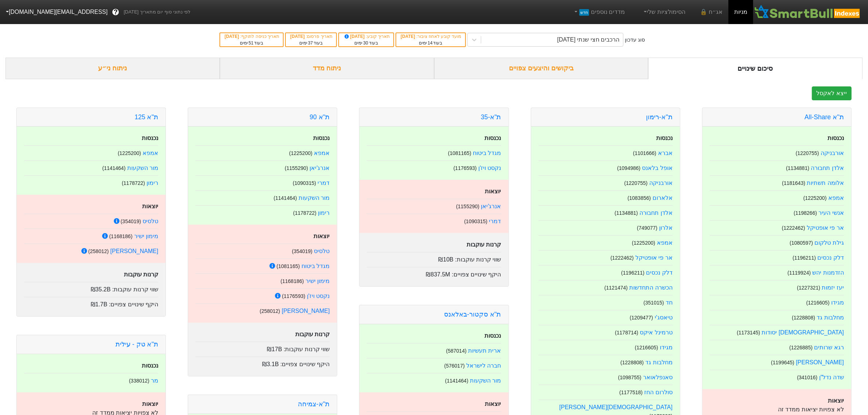 The width and height of the screenshot is (868, 415). What do you see at coordinates (146, 117) in the screenshot?
I see `a: ת''א 125` at bounding box center [146, 117].